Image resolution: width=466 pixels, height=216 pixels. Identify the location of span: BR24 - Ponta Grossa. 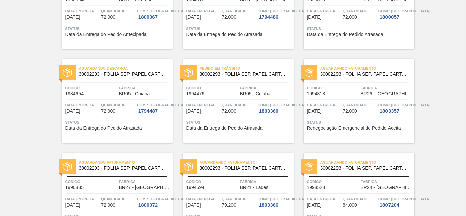
(386, 188).